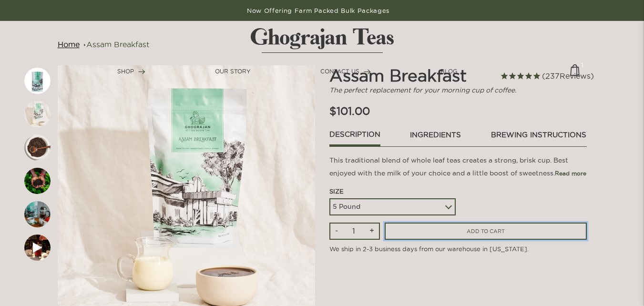 Image resolution: width=644 pixels, height=306 pixels. I want to click on a: ingredients, so click(435, 137).